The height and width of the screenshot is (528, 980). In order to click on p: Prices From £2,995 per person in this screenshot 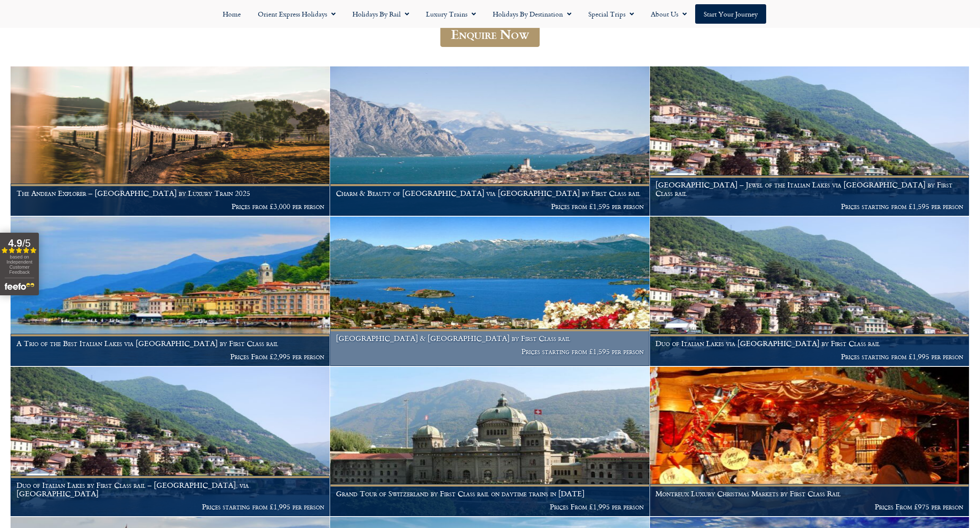, I will do `click(170, 356)`.